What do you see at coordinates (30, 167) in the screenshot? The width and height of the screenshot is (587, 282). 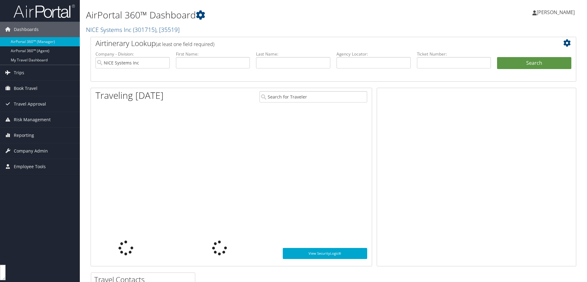 I see `span: Employee Tools` at bounding box center [30, 167].